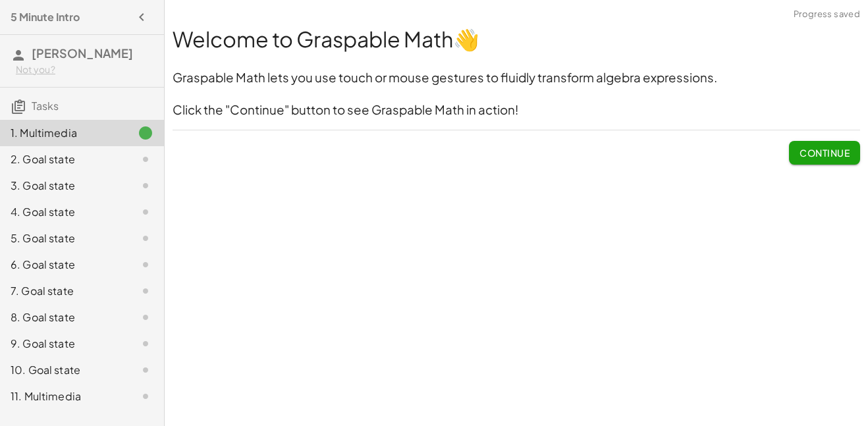  Describe the element at coordinates (516, 39) in the screenshot. I see `h1: Welcome to Graspable Math` at that location.